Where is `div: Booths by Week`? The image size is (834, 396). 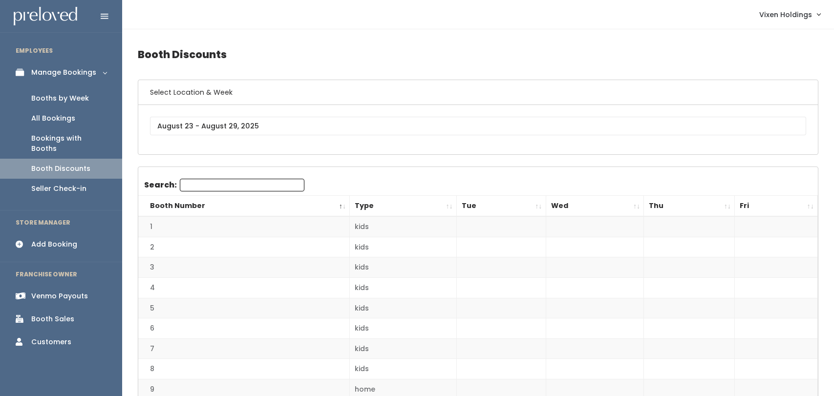
div: Booths by Week is located at coordinates (60, 98).